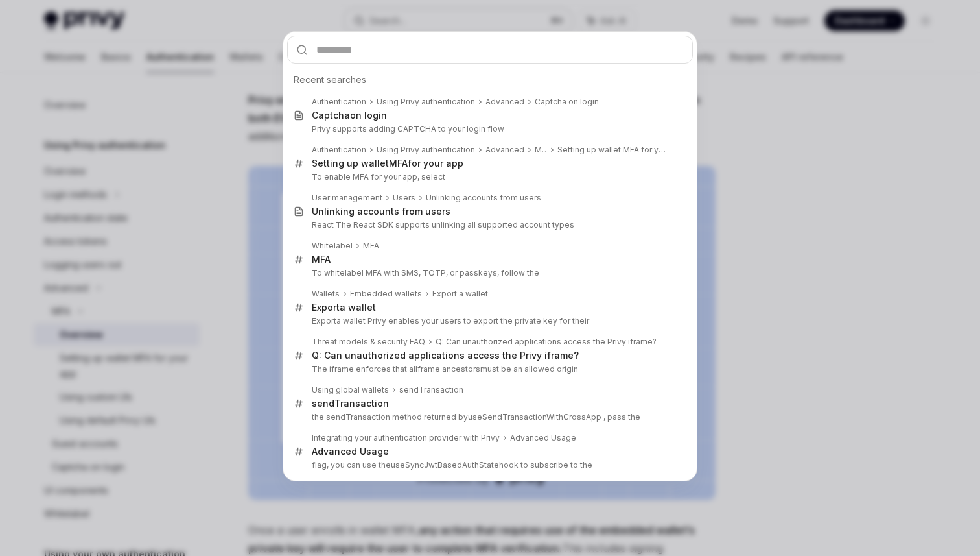 The image size is (980, 556). Describe the element at coordinates (488, 225) in the screenshot. I see `p: React The React SDK supports unlinking all supported account types` at that location.